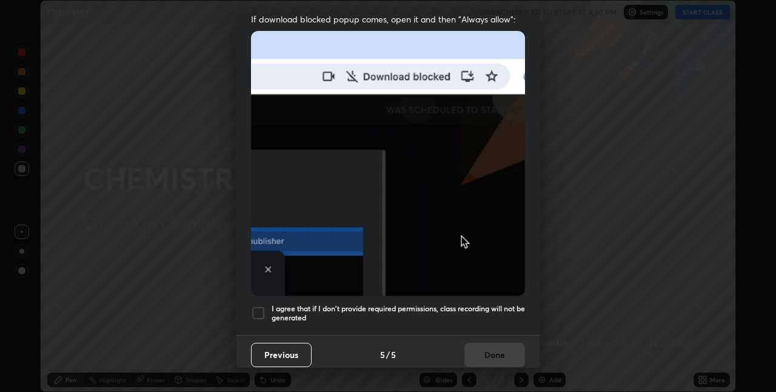  Describe the element at coordinates (398, 313) in the screenshot. I see `h5: I agree that if I don't provide required permissions, class recording will not be generated` at that location.